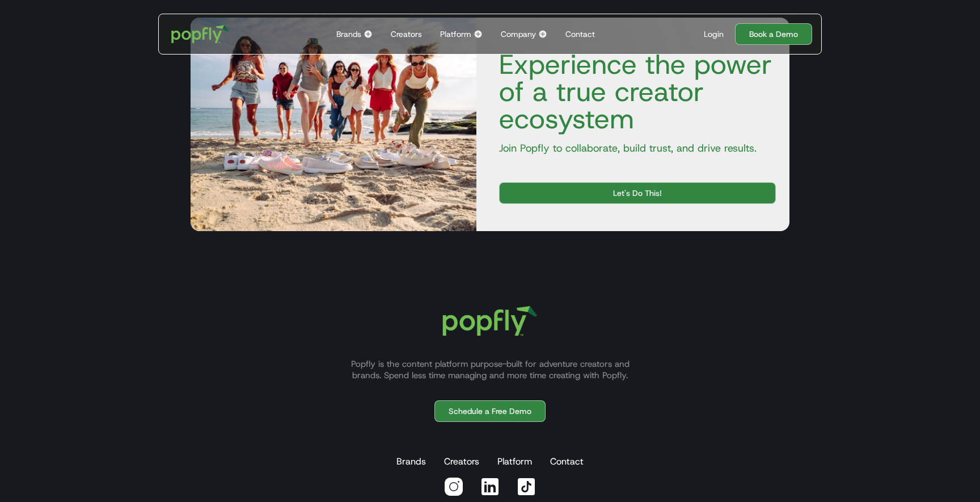 The width and height of the screenshot is (980, 502). What do you see at coordinates (637, 193) in the screenshot?
I see `a: Let's Do This!` at bounding box center [637, 193].